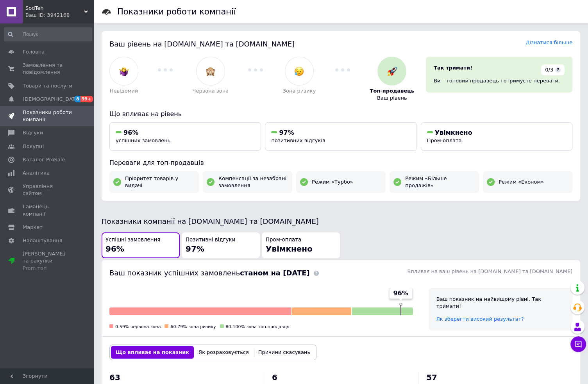  What do you see at coordinates (47, 69) in the screenshot?
I see `span: Замовлення та повідомлення` at bounding box center [47, 69].